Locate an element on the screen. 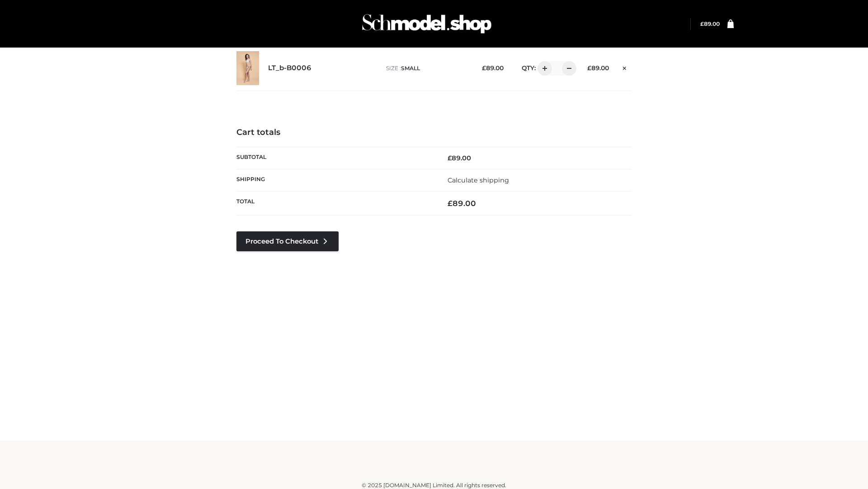 This screenshot has width=868, height=489. a: Calculate shipping is located at coordinates (478, 180).